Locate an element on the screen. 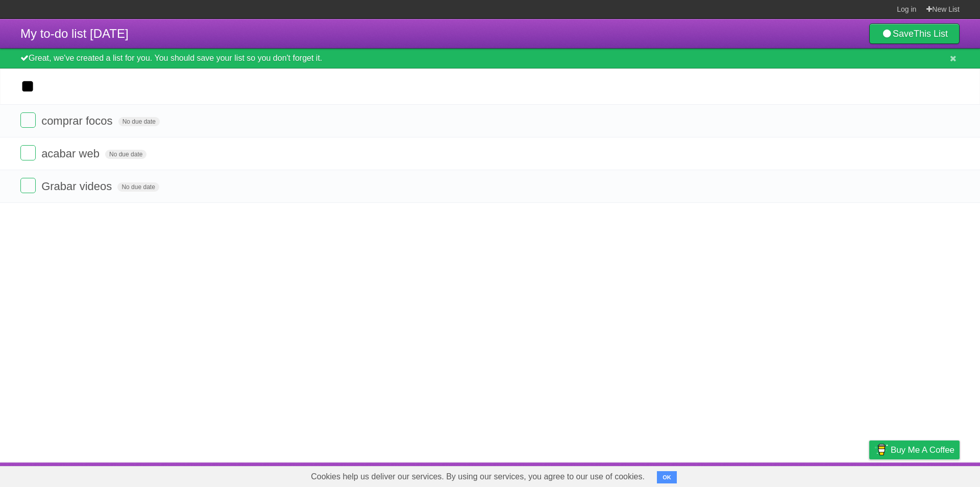  a: Terms is located at coordinates (833, 475).